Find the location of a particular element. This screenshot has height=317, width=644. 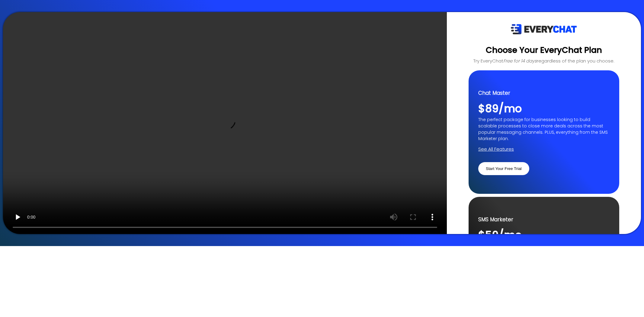

h3: Choose Your EveryChat Plan is located at coordinates (544, 50).